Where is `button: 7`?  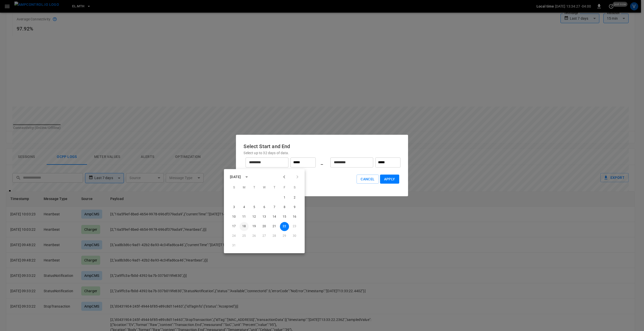
button: 7 is located at coordinates (274, 208).